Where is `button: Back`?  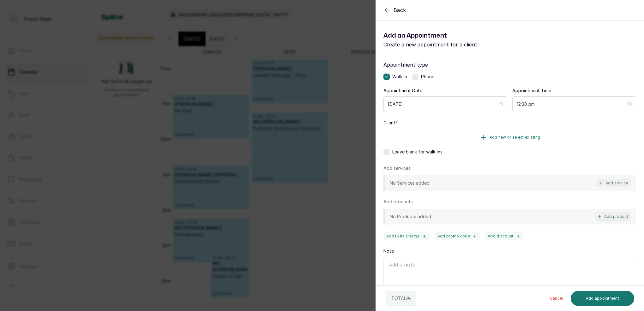
button: Back is located at coordinates (395, 10).